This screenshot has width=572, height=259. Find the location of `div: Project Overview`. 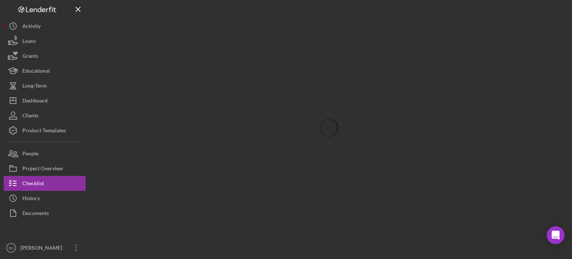

div: Project Overview is located at coordinates (42, 169).